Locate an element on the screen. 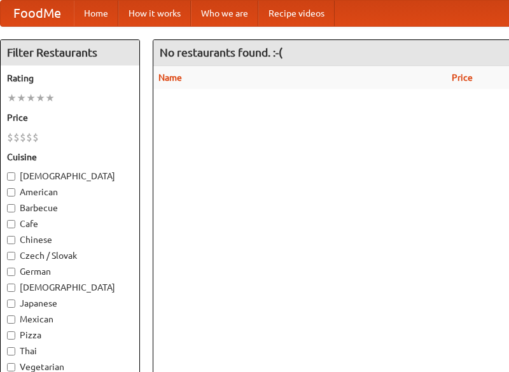 The image size is (509, 372). h5: Price is located at coordinates (70, 118).